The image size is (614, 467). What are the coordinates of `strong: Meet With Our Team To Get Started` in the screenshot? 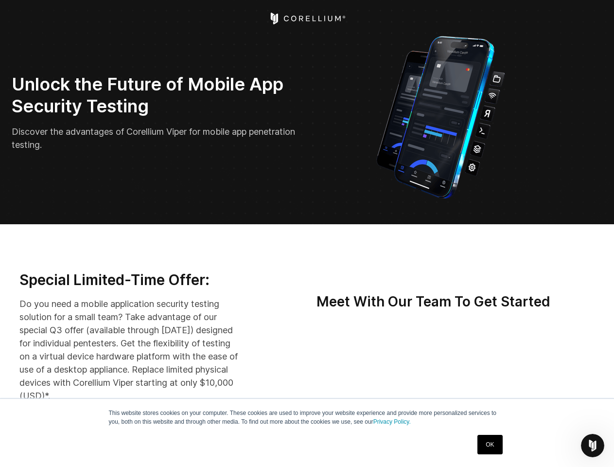 It's located at (433, 301).